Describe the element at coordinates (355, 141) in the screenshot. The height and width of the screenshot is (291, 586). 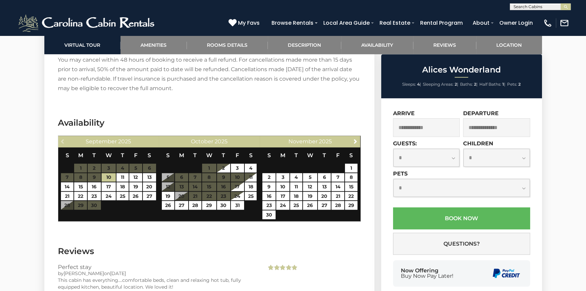
I see `a: Next` at that location.